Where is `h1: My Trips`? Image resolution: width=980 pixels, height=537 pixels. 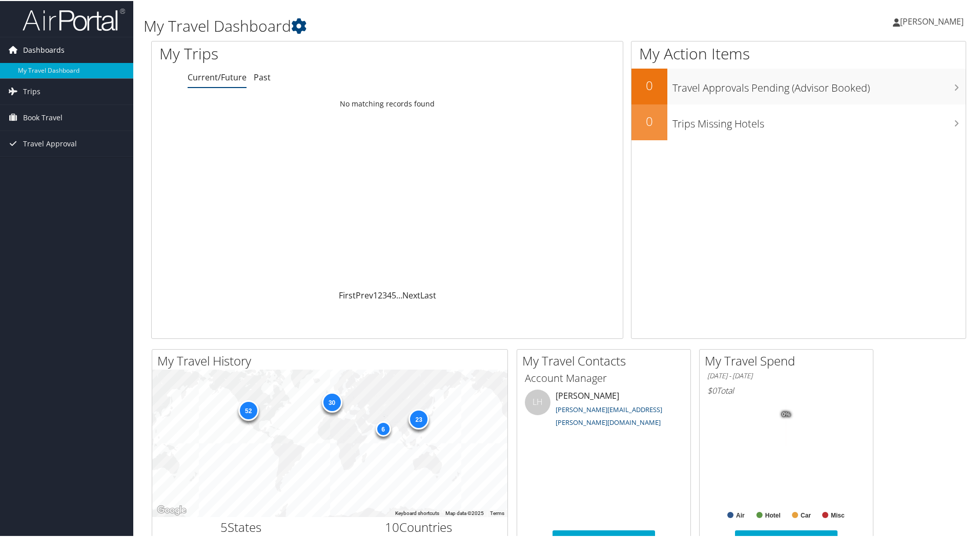 h1: My Trips is located at coordinates (289, 52).